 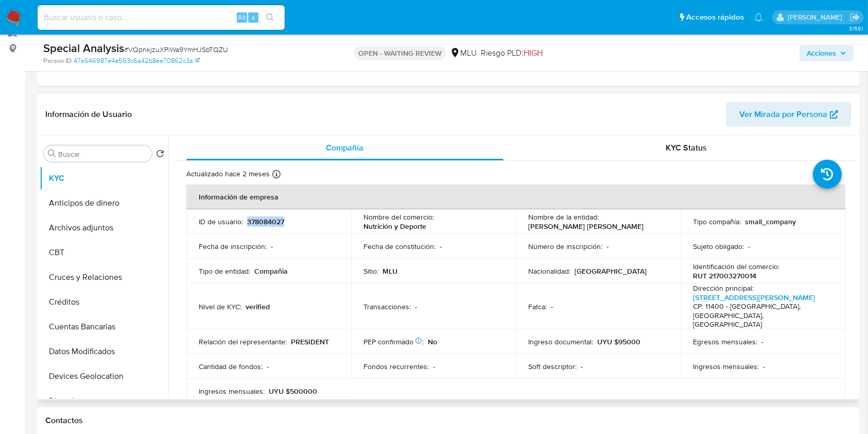 What do you see at coordinates (104, 203) in the screenshot?
I see `button: Anticipos de dinero` at bounding box center [104, 203].